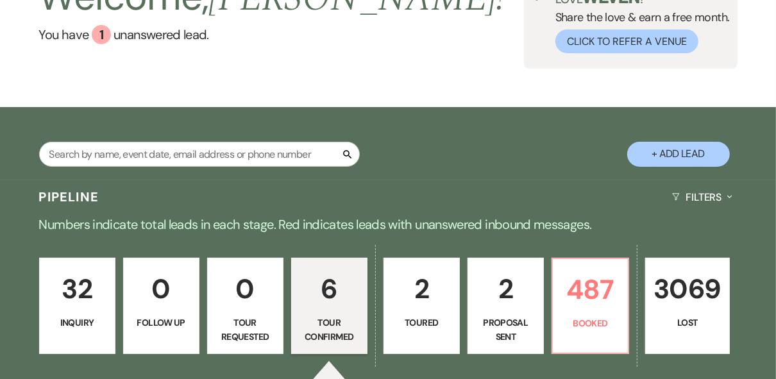  I want to click on a: 487Booked, so click(590, 306).